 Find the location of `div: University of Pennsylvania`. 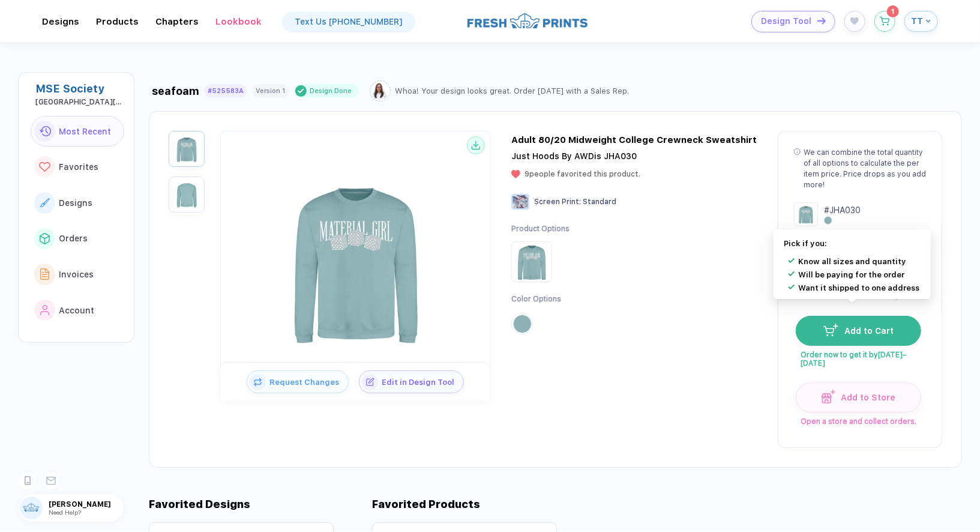

div: University of Pennsylvania is located at coordinates (80, 102).